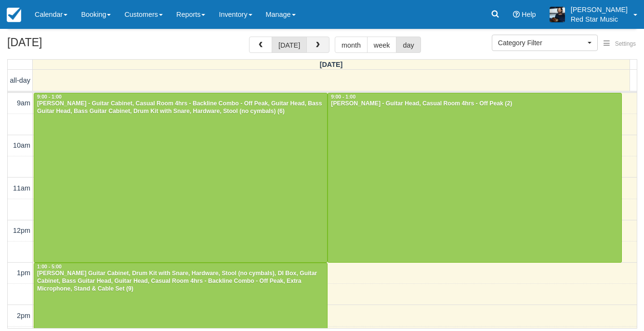 The height and width of the screenshot is (331, 644). I want to click on button: day, so click(408, 45).